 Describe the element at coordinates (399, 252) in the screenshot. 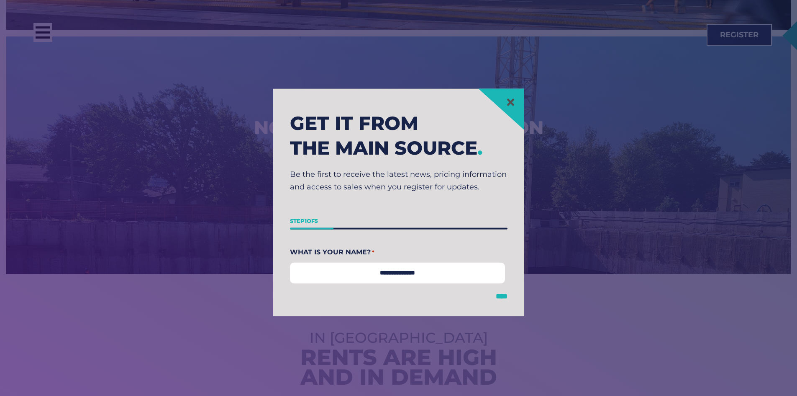

I see `legend: What Is Your Name?` at that location.